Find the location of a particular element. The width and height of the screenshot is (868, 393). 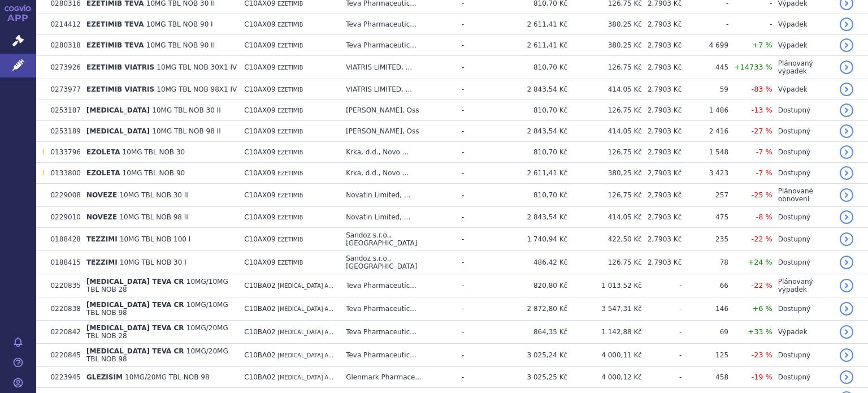

td: Novatin Limited, ... is located at coordinates (398, 195).